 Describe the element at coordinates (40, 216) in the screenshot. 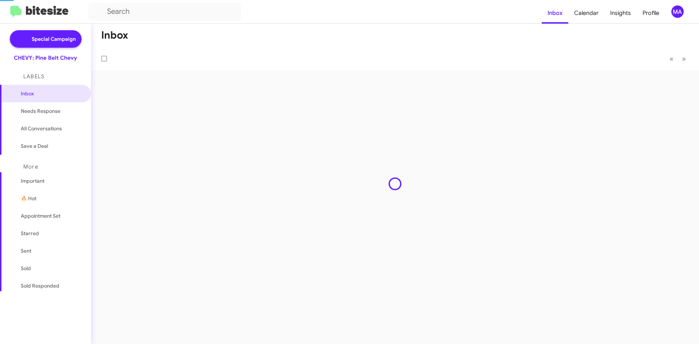

I see `span: Appointment Set` at that location.